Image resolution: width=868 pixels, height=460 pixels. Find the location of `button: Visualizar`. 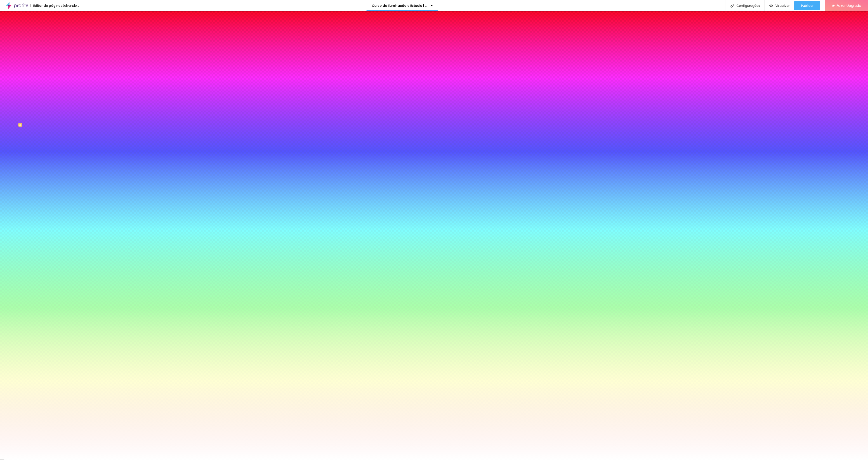

button: Visualizar is located at coordinates (779, 6).